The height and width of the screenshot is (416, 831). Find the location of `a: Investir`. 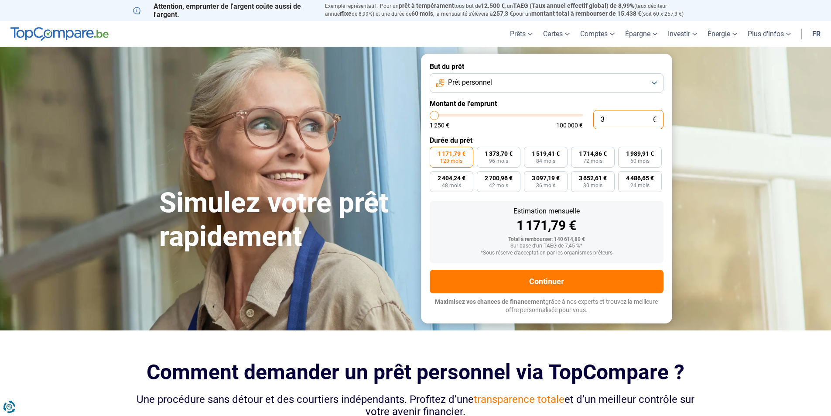

a: Investir is located at coordinates (682, 34).